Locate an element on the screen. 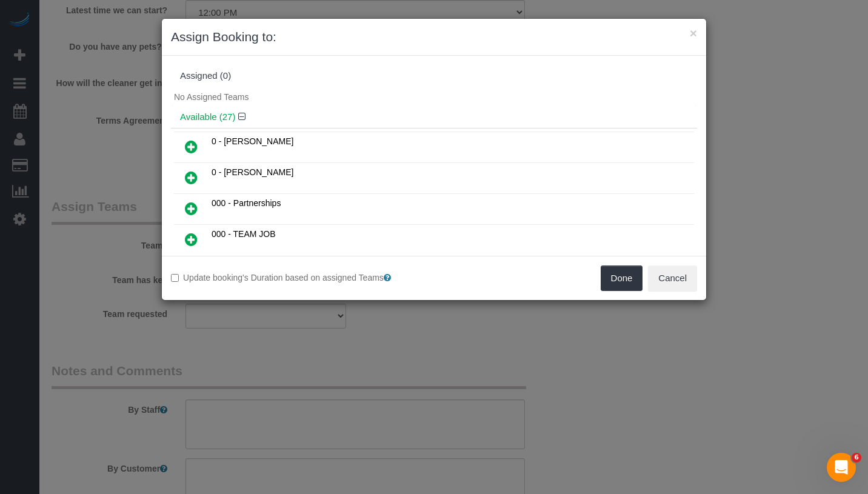 The height and width of the screenshot is (494, 868). h3: Assign Booking to: is located at coordinates (434, 37).